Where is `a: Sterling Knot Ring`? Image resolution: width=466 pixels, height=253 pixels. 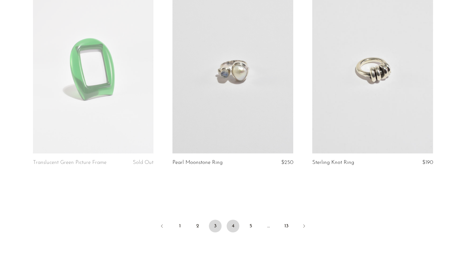 a: Sterling Knot Ring is located at coordinates (333, 163).